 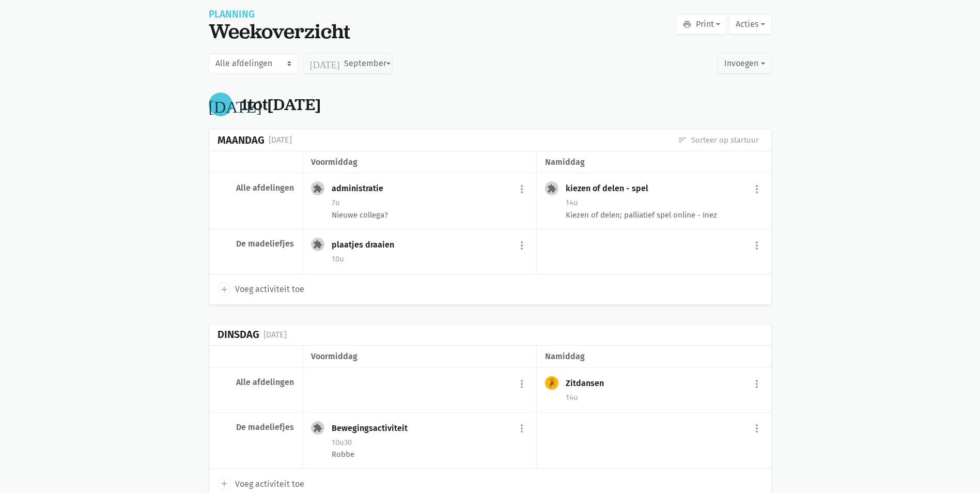 I want to click on div: kiezen of delen - spel, so click(x=611, y=189).